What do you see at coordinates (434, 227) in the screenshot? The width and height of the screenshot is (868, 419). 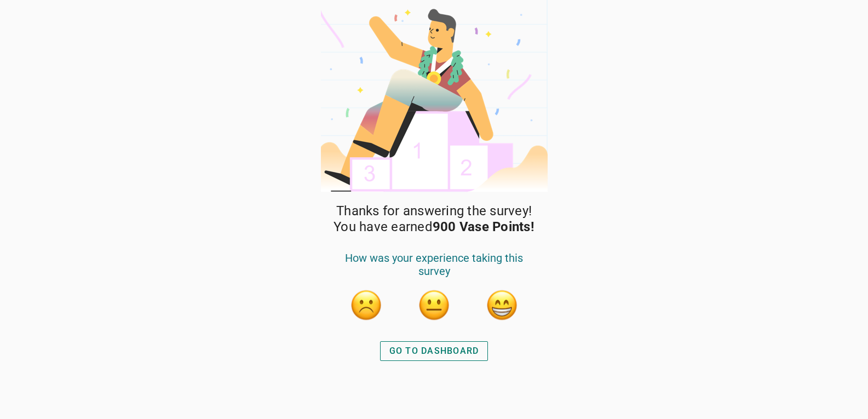 I see `span: You have earned` at bounding box center [434, 227].